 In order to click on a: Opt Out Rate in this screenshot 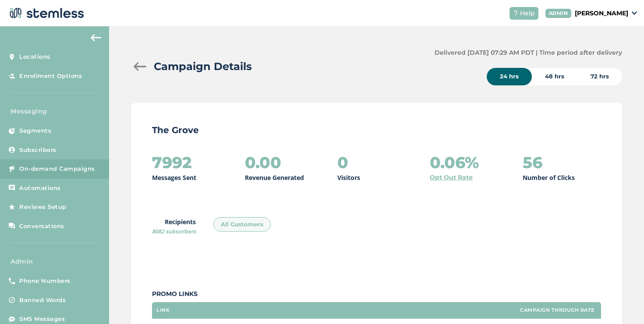, I will do `click(451, 177)`.